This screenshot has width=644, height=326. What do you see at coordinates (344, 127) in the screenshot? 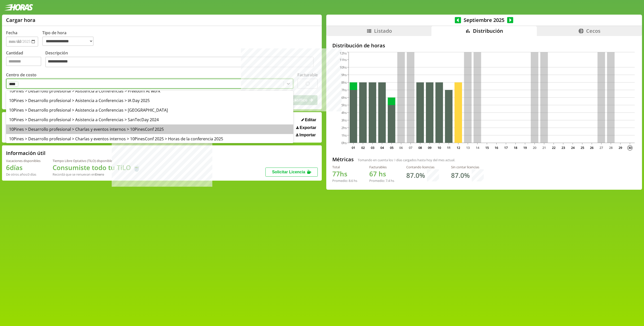
I see `tspan: 2hs` at bounding box center [344, 127].